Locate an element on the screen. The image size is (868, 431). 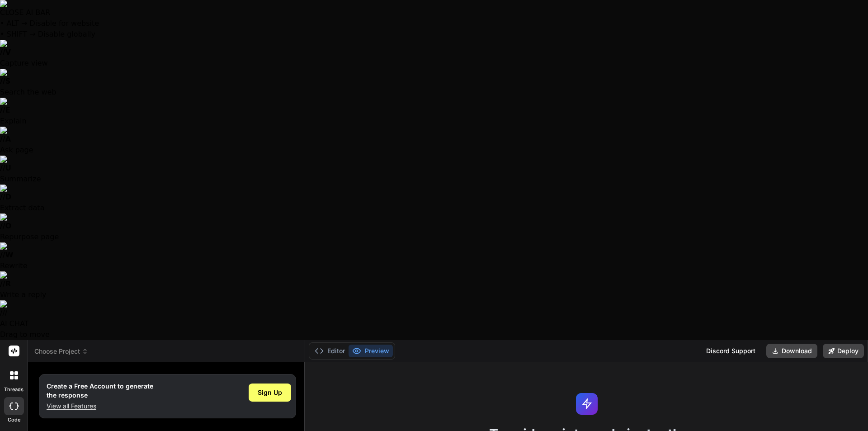
button: Preview is located at coordinates (371, 351).